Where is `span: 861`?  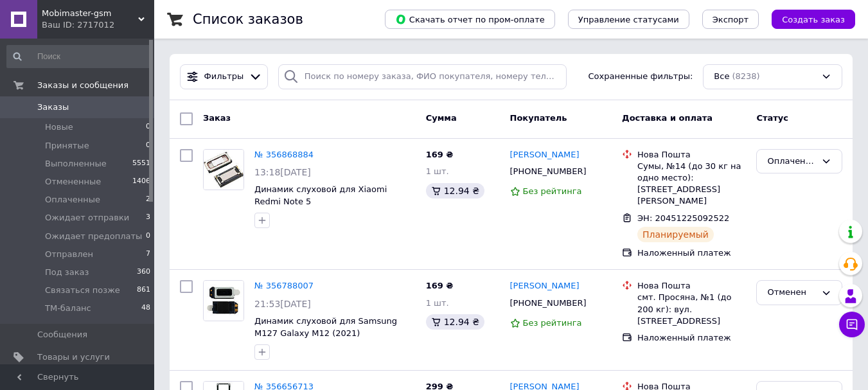
span: 861 is located at coordinates (143, 290).